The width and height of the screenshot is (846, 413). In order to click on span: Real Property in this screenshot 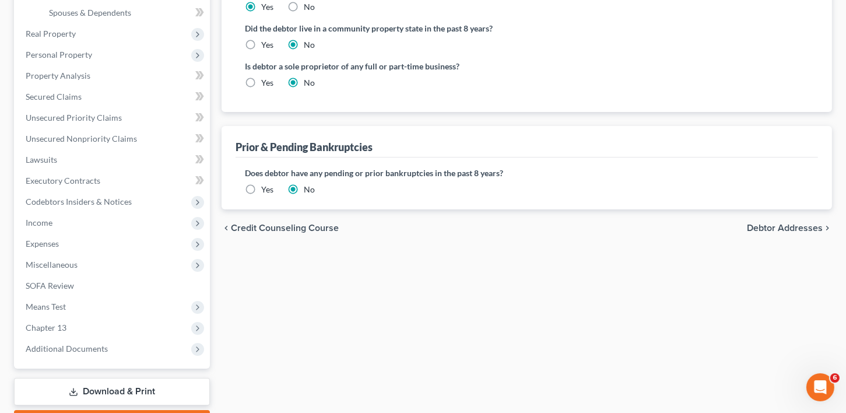, I will do `click(51, 33)`.